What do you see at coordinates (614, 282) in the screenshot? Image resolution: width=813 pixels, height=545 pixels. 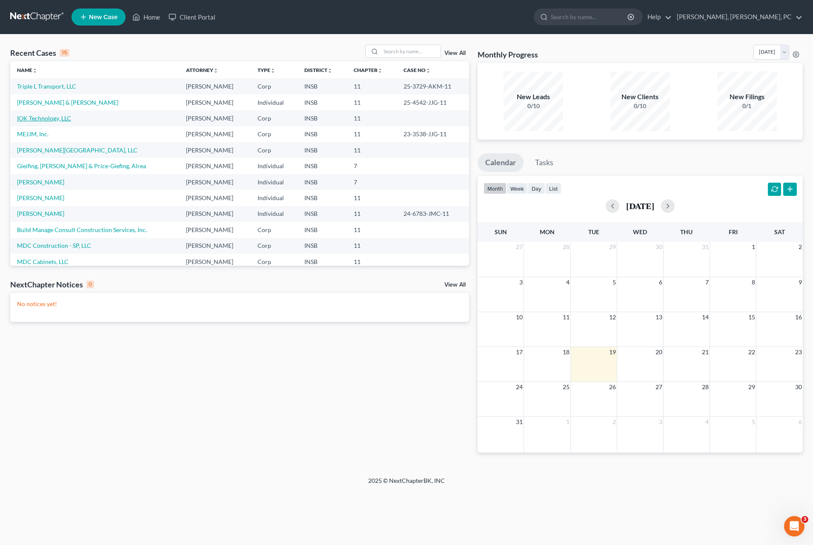 I see `span: 5` at bounding box center [614, 282].